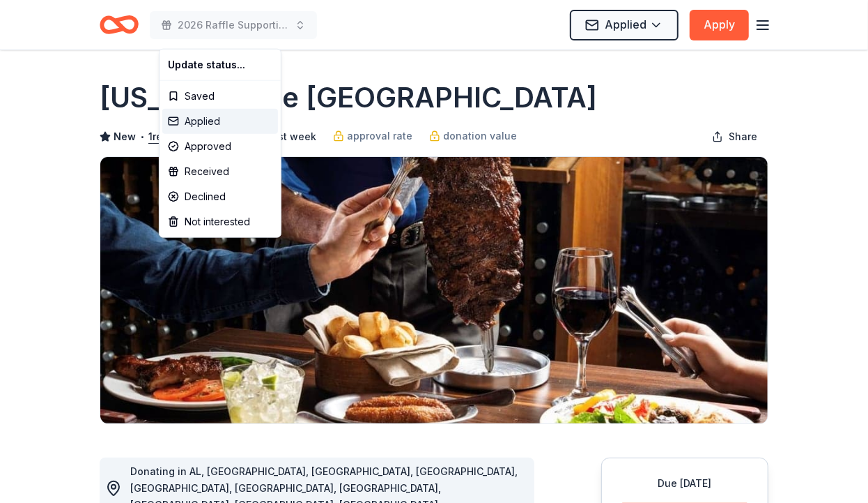 The height and width of the screenshot is (503, 868). What do you see at coordinates (220, 221) in the screenshot?
I see `div: Not interested` at bounding box center [220, 221].